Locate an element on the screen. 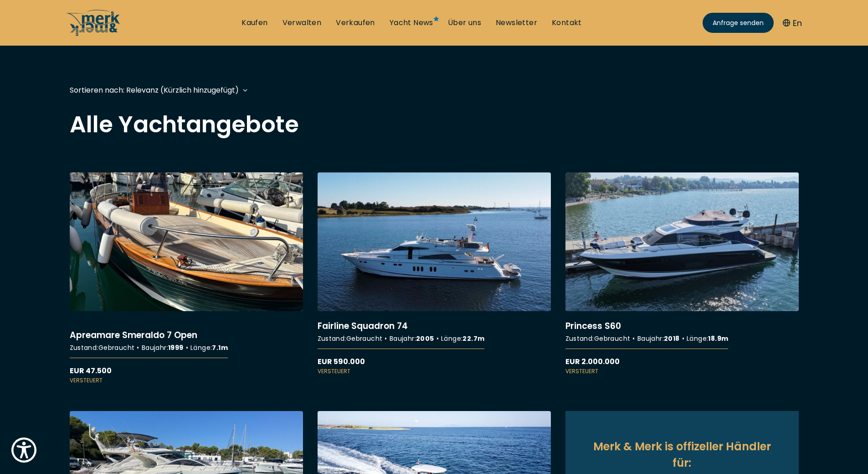 Image resolution: width=868 pixels, height=474 pixels. a: Kontakt is located at coordinates (567, 23).